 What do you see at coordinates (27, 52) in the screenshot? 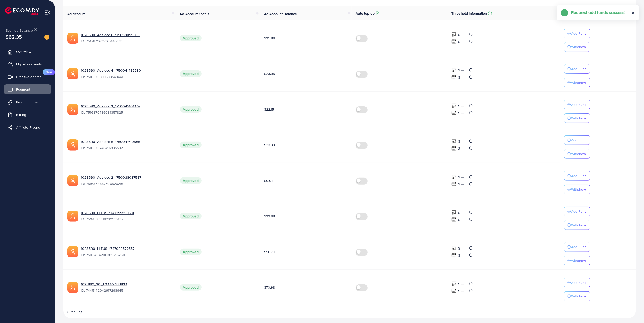
I see `a: Overview` at bounding box center [27, 52].